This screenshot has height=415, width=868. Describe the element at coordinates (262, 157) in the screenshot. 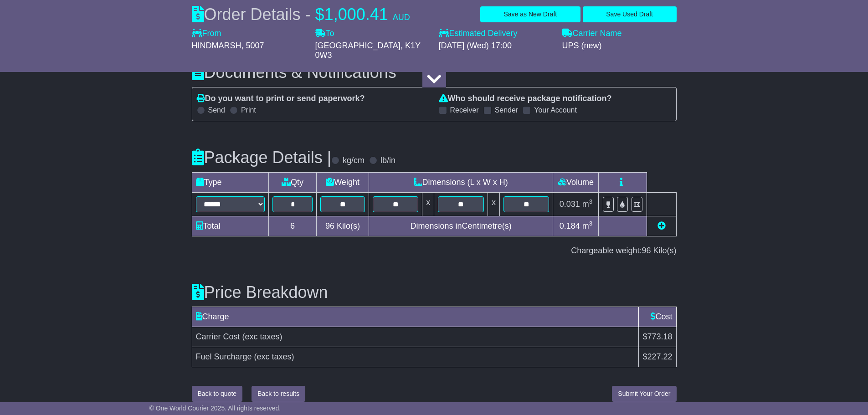

I see `h3: Package Details |` at that location.